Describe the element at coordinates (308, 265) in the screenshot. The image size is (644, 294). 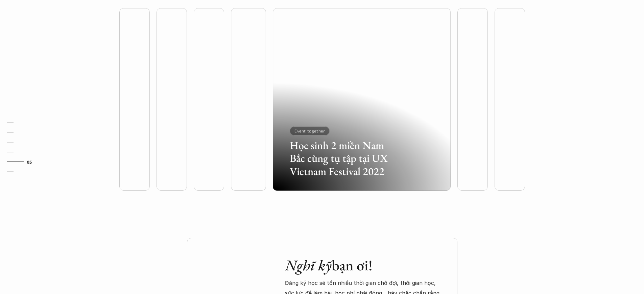
I see `em: Nghĩ kỹ` at that location.